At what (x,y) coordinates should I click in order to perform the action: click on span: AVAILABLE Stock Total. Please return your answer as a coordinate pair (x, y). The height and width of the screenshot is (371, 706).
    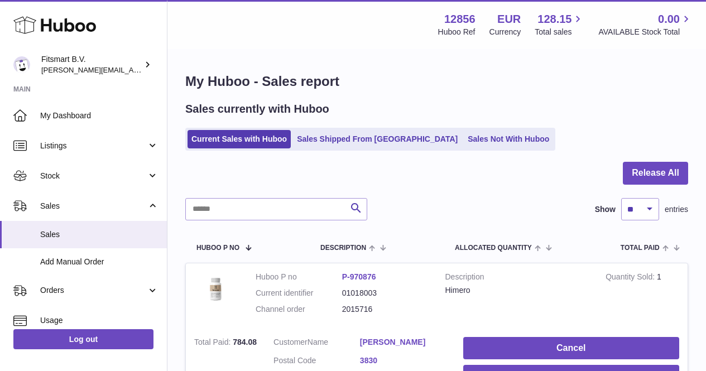
    Looking at the image, I should click on (645, 32).